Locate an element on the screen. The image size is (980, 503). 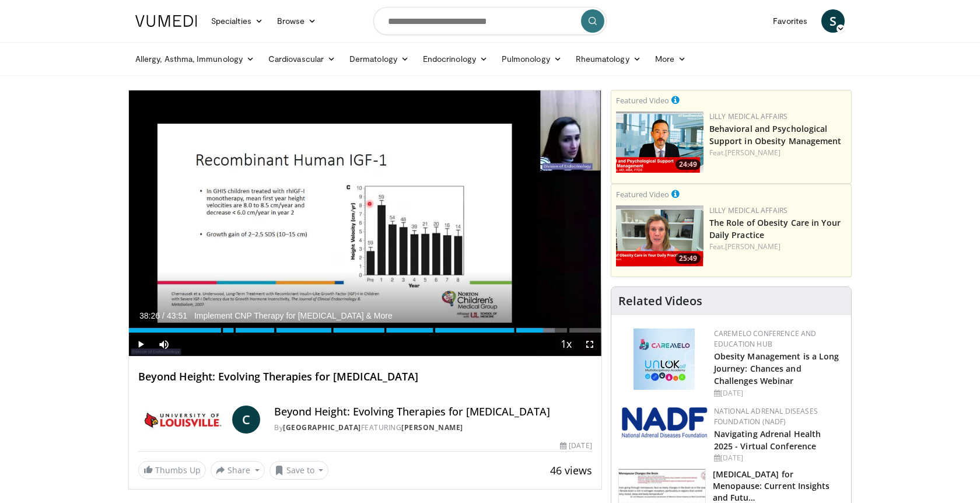
a: Browse is located at coordinates (297, 21).